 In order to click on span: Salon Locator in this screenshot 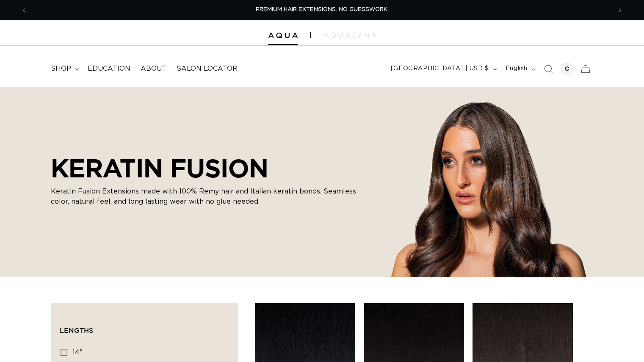, I will do `click(207, 69)`.